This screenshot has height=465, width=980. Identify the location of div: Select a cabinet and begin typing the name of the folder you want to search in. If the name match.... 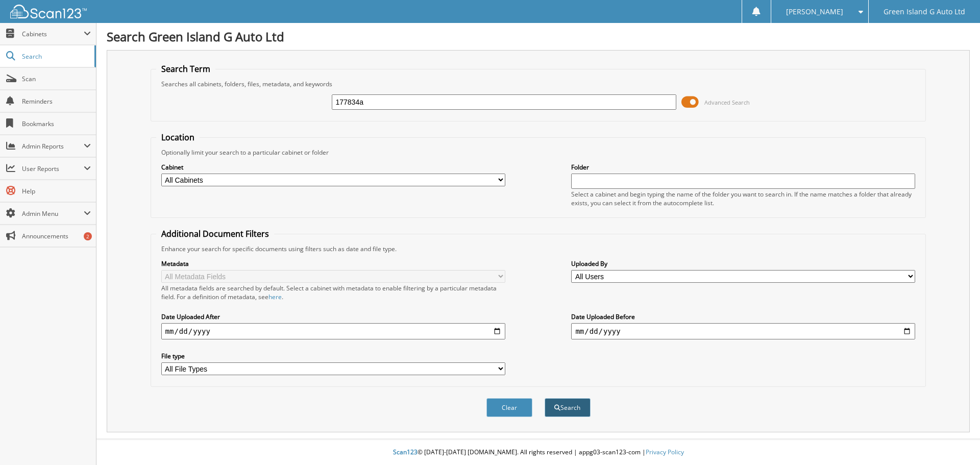
(743, 199).